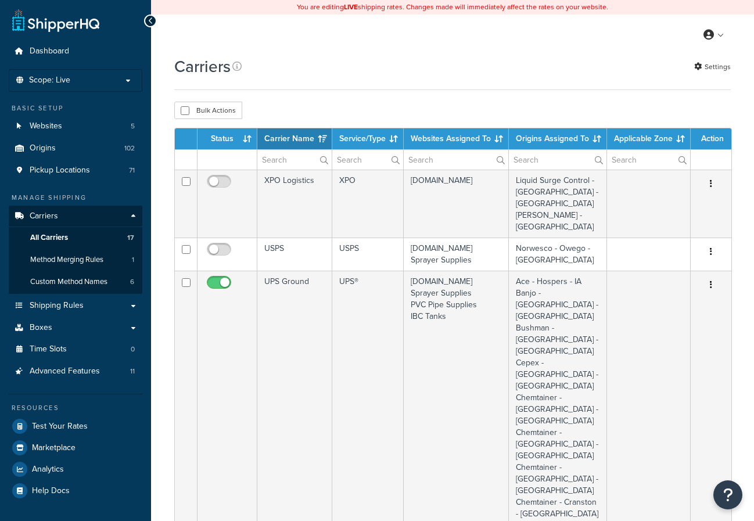  Describe the element at coordinates (75, 327) in the screenshot. I see `a: Boxes` at that location.